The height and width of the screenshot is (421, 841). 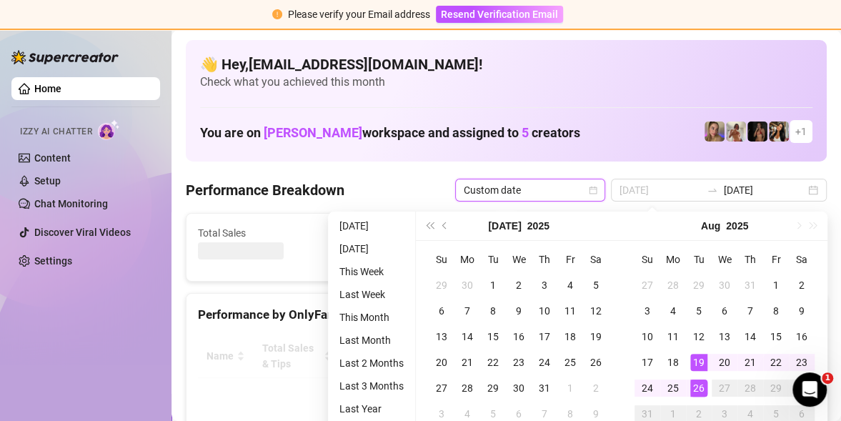 What do you see at coordinates (48, 89) in the screenshot?
I see `a: Home` at bounding box center [48, 89].